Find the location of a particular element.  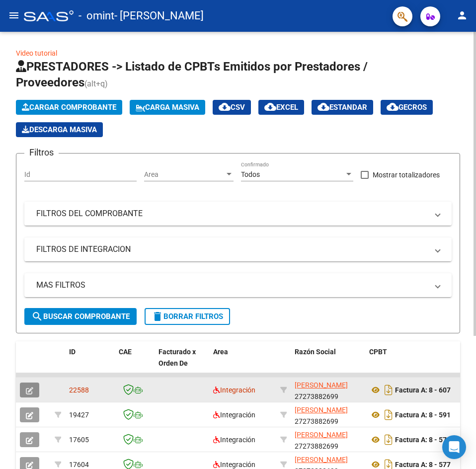

datatable-header-cell: CAE is located at coordinates (135, 363).